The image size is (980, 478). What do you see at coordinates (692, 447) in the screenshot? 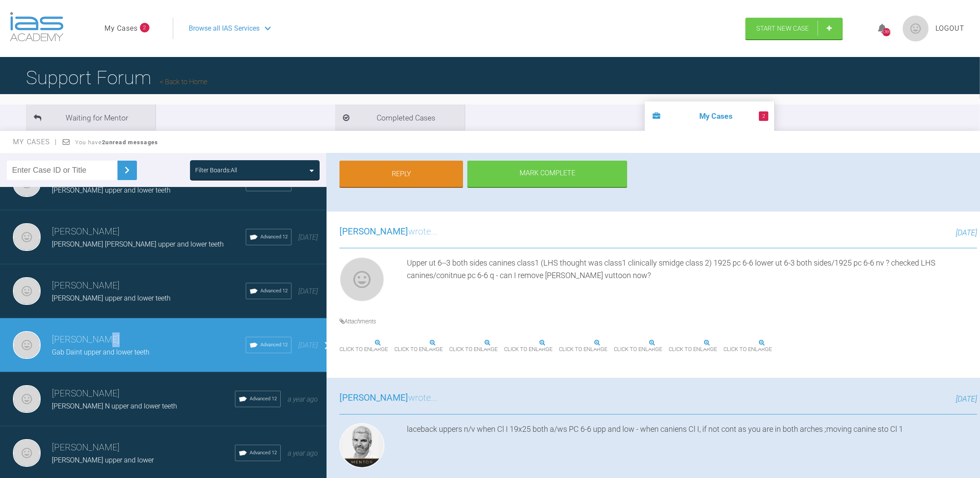
I see `div: laceback uppers n/v when Cl I 19x25 both a/ws PC 6-6 upp and low - when caniens Cl I, if not cont...` at bounding box center [692, 447].